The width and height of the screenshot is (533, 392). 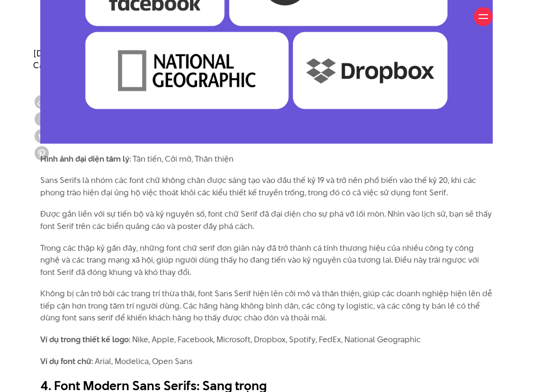 I want to click on strong: Ví dụ font chữ, so click(x=66, y=361).